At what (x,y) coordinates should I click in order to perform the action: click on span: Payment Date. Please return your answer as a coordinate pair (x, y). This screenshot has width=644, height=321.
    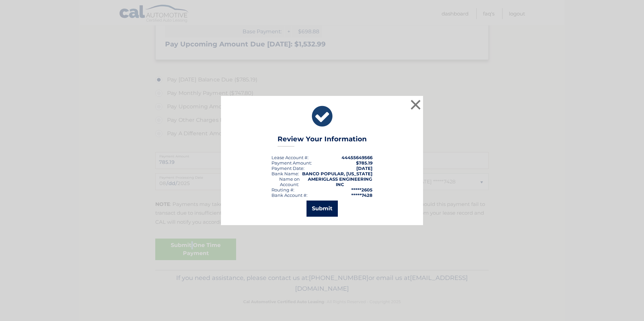
    Looking at the image, I should click on (287, 168).